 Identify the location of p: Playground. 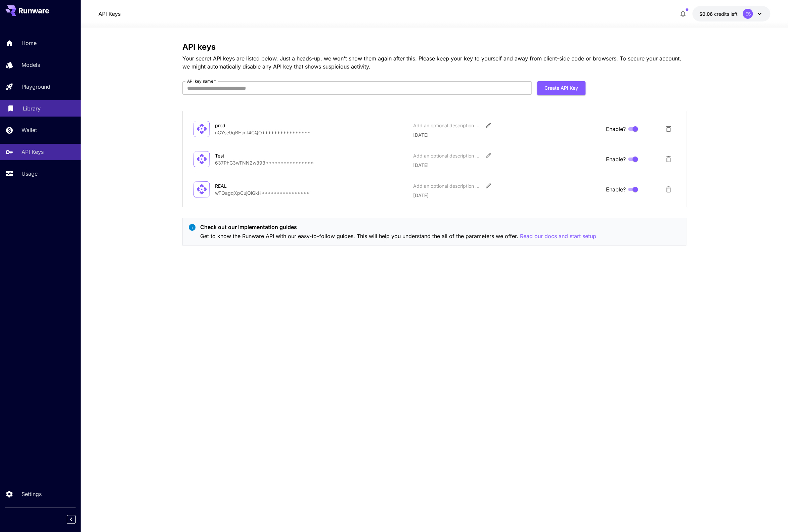
(36, 87).